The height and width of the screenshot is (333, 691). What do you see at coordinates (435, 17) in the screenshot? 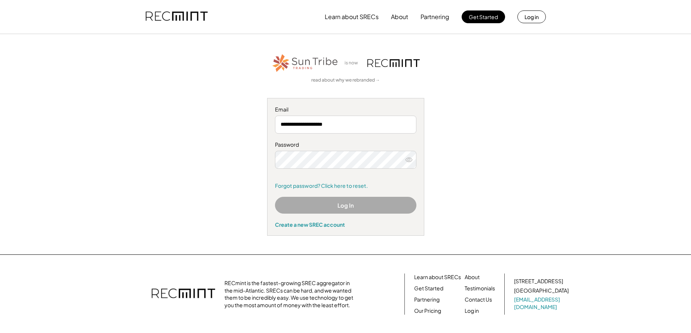
I see `button: Partnering` at bounding box center [435, 17].